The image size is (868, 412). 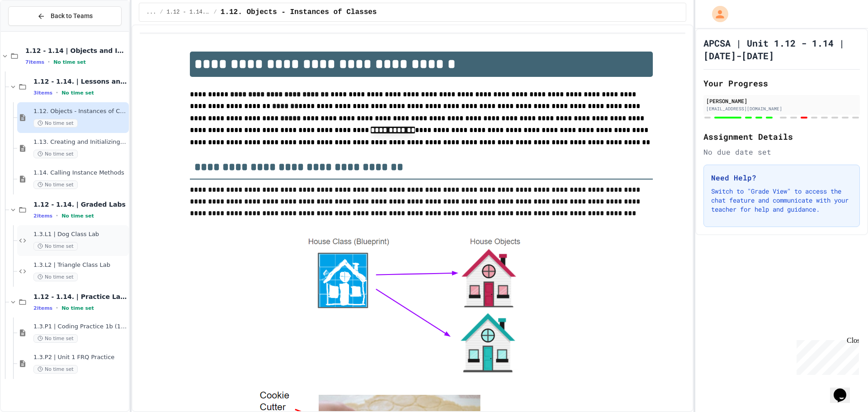 What do you see at coordinates (65, 16) in the screenshot?
I see `button: Back to Teams` at bounding box center [65, 16].